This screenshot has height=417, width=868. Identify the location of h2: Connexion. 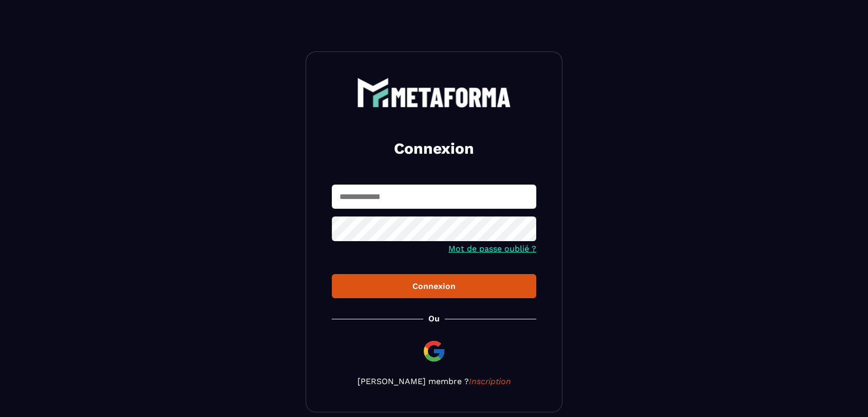
(434, 148).